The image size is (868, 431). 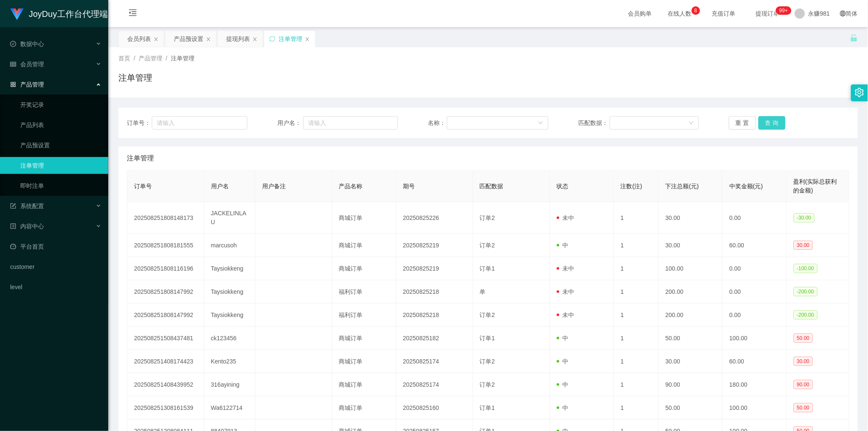 What do you see at coordinates (56, 287) in the screenshot?
I see `a: level` at bounding box center [56, 287].